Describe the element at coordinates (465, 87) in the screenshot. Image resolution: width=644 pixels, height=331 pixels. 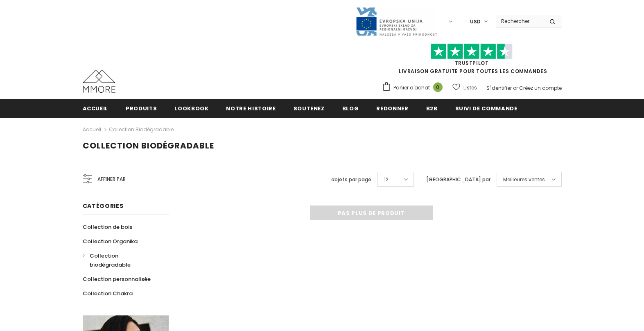
I see `a: Listes` at that location.